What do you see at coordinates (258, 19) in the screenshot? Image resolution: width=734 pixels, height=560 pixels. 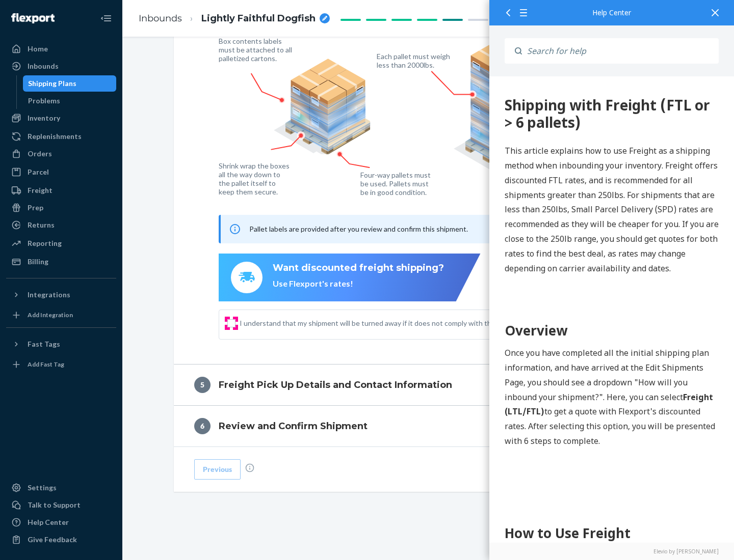 I see `span: Lightly Faithful Dogfish` at bounding box center [258, 19].